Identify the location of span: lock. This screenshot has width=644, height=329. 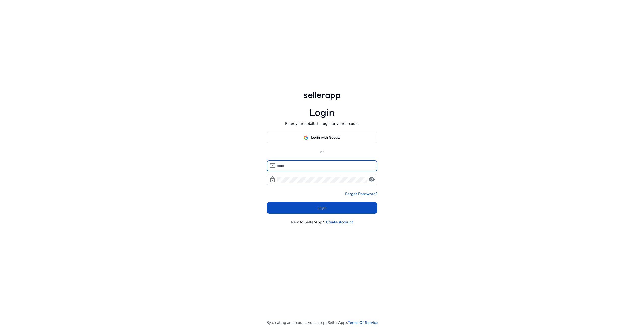
(273, 180).